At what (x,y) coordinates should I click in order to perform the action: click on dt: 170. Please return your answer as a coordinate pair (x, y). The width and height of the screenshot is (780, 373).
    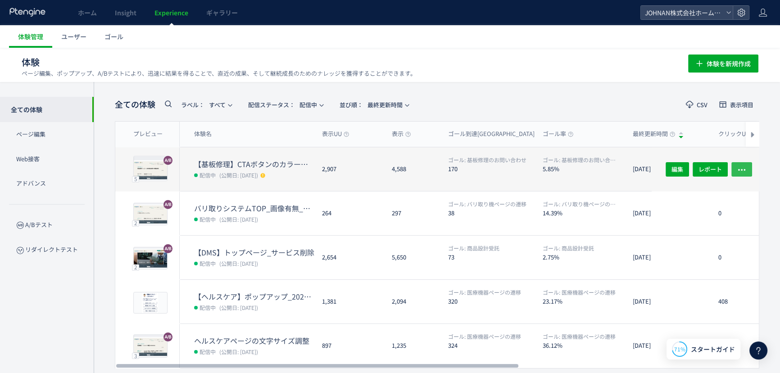
    Looking at the image, I should click on (492, 168).